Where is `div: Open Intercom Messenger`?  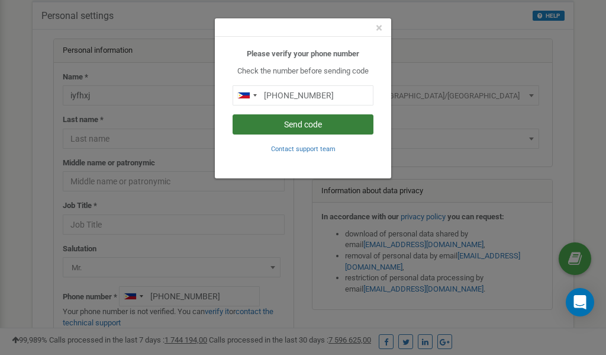
div: Open Intercom Messenger is located at coordinates (580, 302).